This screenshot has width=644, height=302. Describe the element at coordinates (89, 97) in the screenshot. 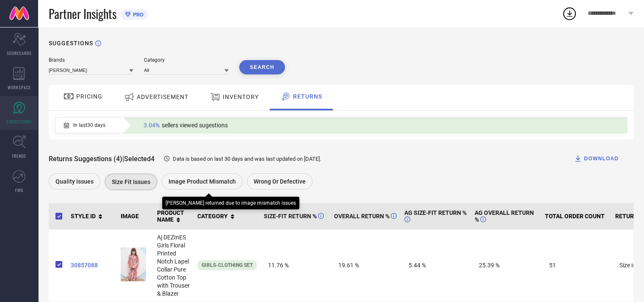

I see `span: PRICING` at that location.